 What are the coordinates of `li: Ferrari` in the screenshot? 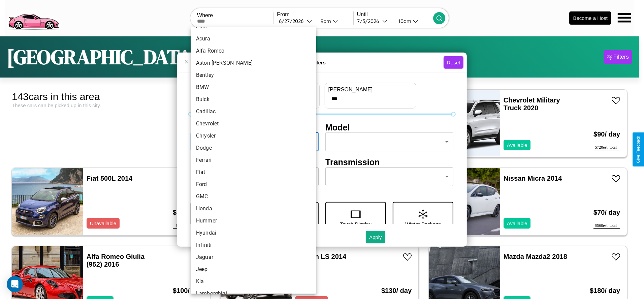 It's located at (253, 160).